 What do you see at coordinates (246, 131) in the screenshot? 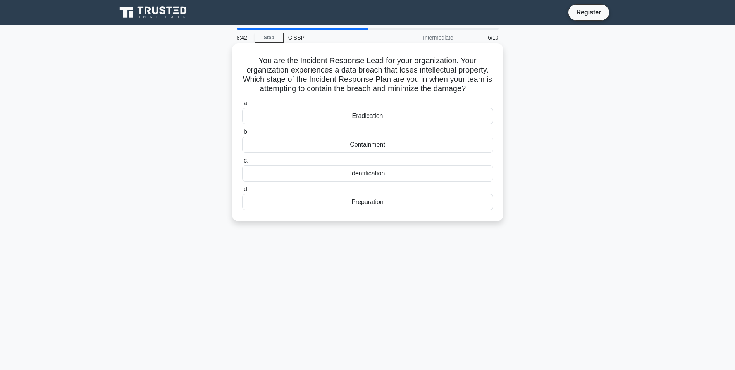
I see `span: b.` at bounding box center [246, 131].